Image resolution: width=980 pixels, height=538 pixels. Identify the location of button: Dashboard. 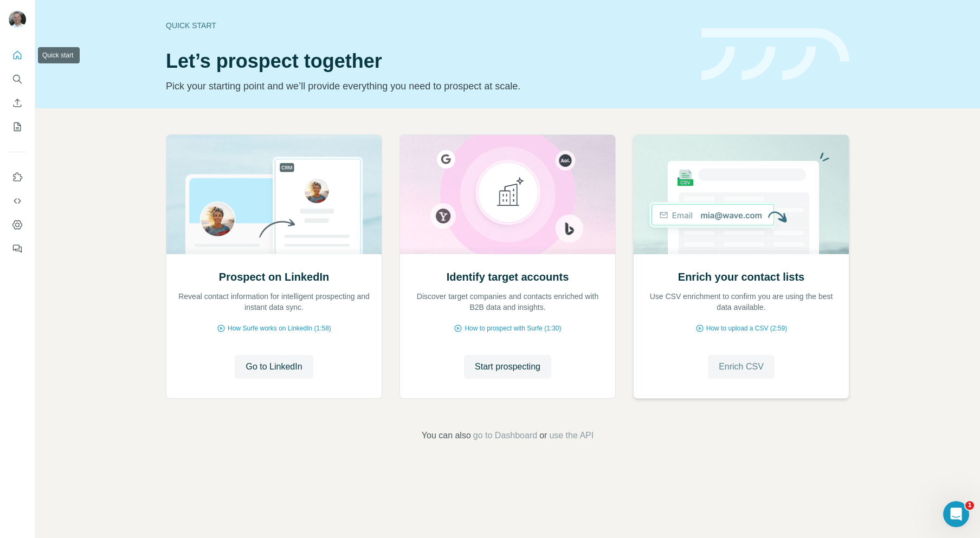
(17, 224).